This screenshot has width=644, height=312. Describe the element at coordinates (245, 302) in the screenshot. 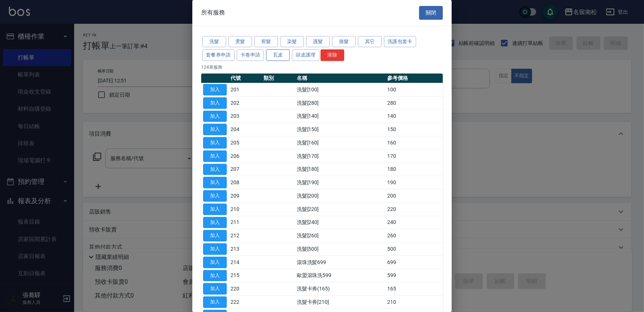

I see `td: 222` at that location.